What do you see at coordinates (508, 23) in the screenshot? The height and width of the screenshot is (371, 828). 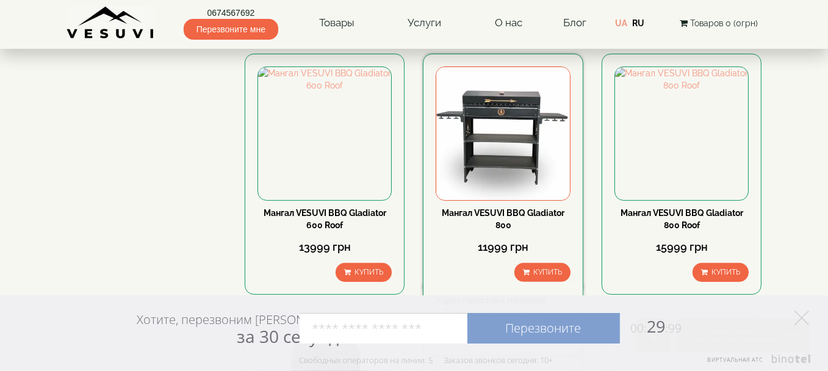 I see `a: О нас` at bounding box center [508, 23].